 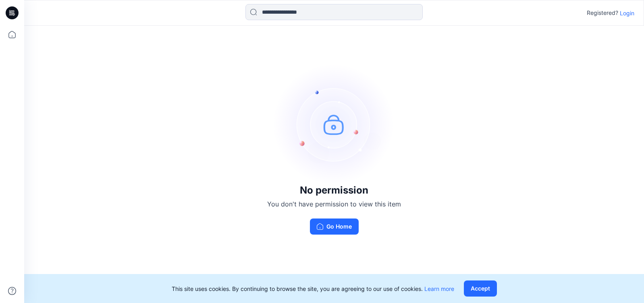 I want to click on button: Go Home, so click(x=334, y=227).